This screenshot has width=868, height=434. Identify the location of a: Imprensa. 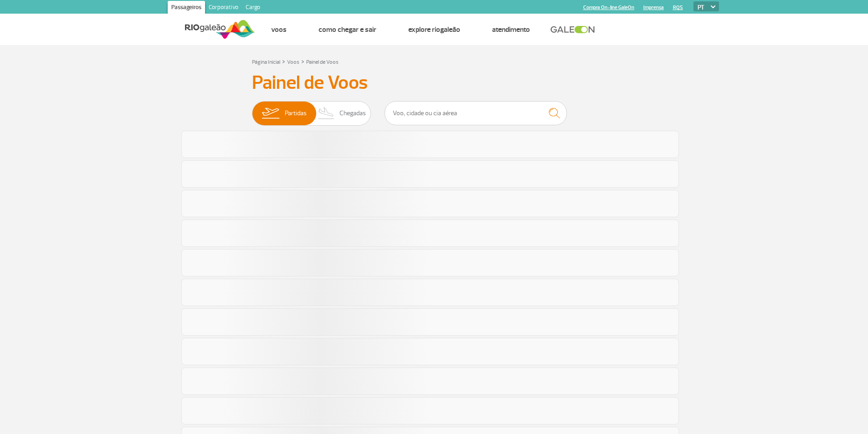
(654, 7).